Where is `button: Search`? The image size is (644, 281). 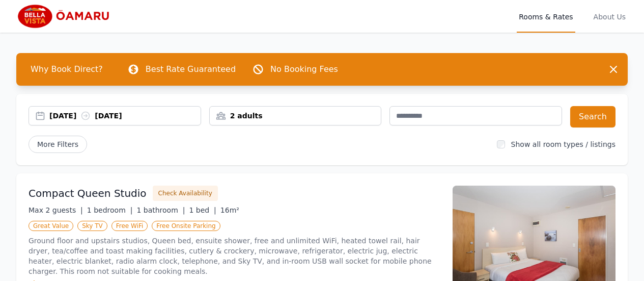
button: Search is located at coordinates (593, 117).